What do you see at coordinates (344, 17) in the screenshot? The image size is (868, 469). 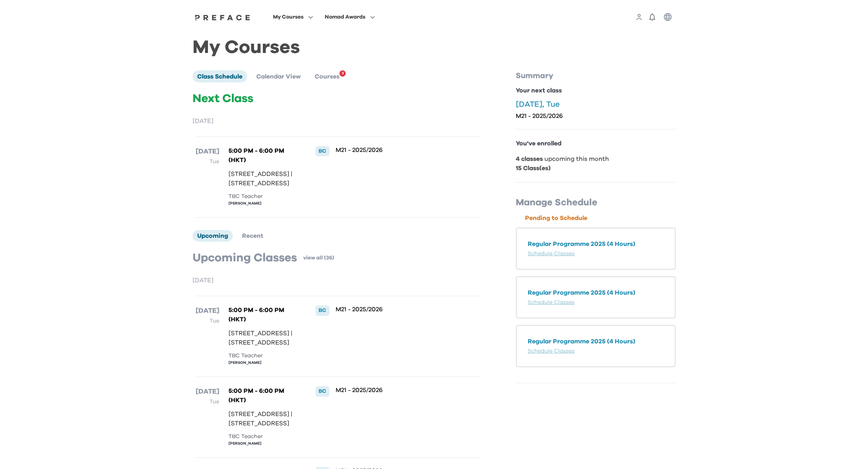 I see `span: Nomad Awards` at bounding box center [344, 17].